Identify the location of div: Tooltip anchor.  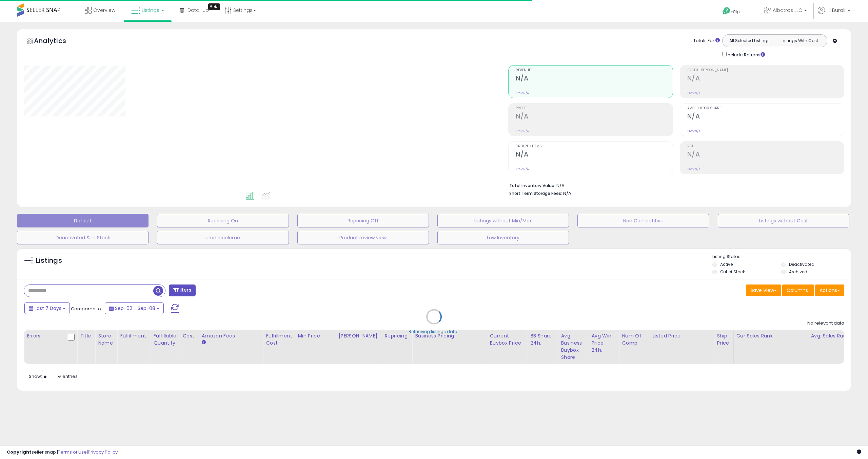
(213, 7).